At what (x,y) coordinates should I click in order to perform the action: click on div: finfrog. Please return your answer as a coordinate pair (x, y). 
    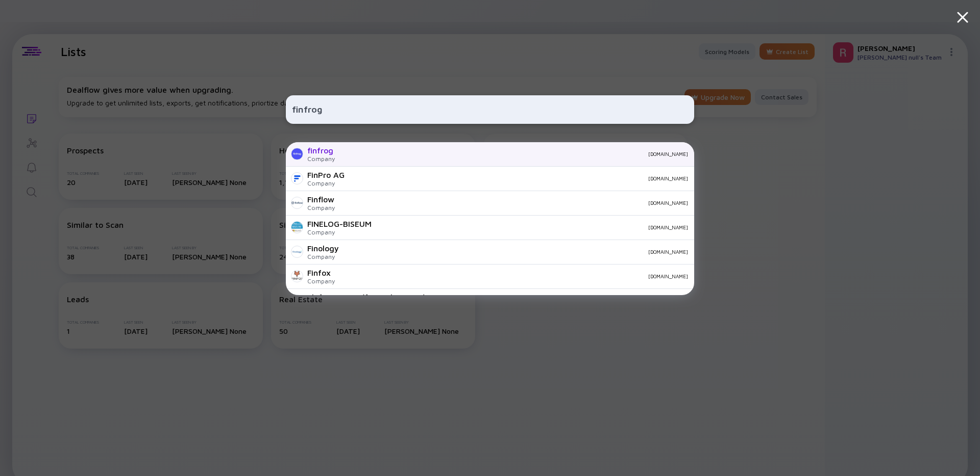
    Looking at the image, I should click on (321, 151).